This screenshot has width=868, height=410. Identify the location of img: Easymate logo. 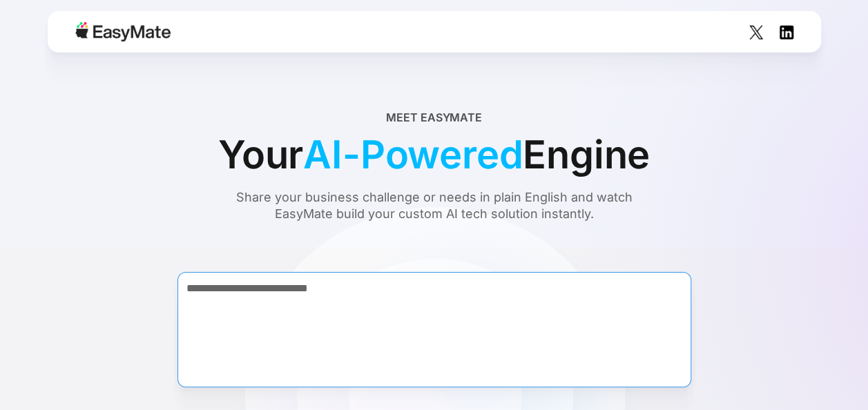
(123, 32).